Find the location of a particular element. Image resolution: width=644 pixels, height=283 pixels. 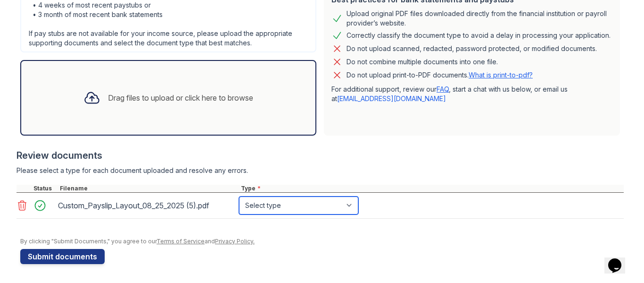

a: What is print-to-pdf? is located at coordinates (500, 74).